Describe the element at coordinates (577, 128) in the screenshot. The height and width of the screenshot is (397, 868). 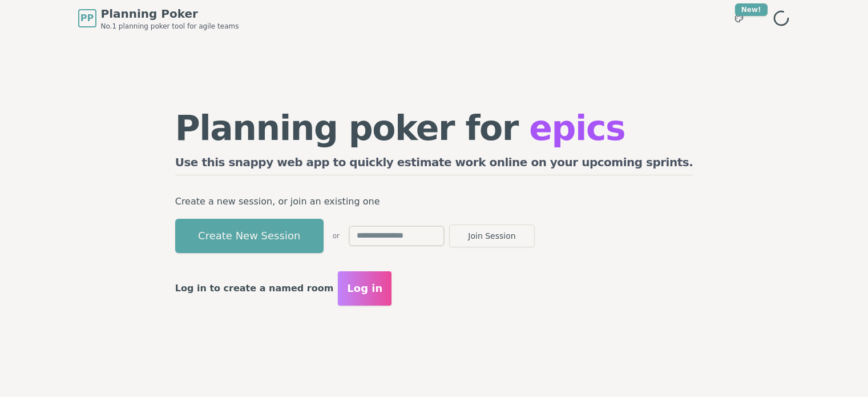
I see `span: epics` at that location.